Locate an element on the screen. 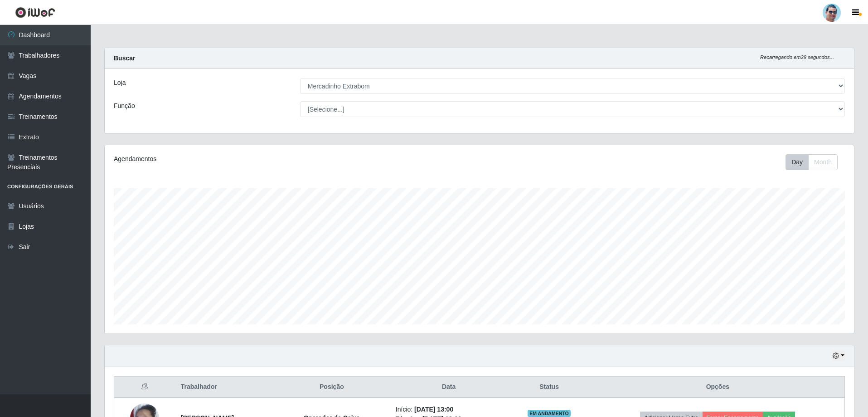 The height and width of the screenshot is (417, 868). span: EM ANDAMENTO is located at coordinates (549, 413).